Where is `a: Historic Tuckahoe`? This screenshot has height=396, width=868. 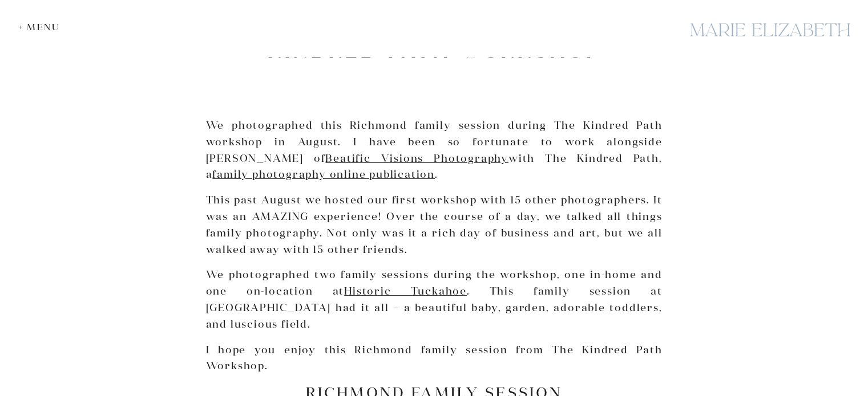
a: Historic Tuckahoe is located at coordinates (405, 291).